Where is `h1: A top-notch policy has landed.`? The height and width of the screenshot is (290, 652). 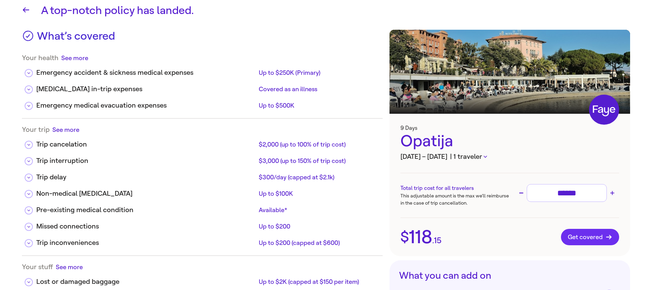 h1: A top-notch policy has landed. is located at coordinates (335, 11).